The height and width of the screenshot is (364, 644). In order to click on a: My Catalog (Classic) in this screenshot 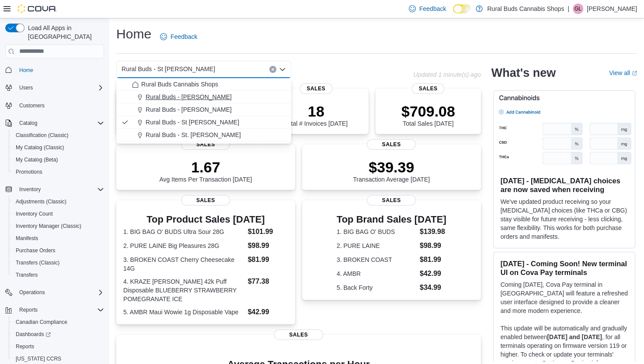, I will do `click(40, 148)`.